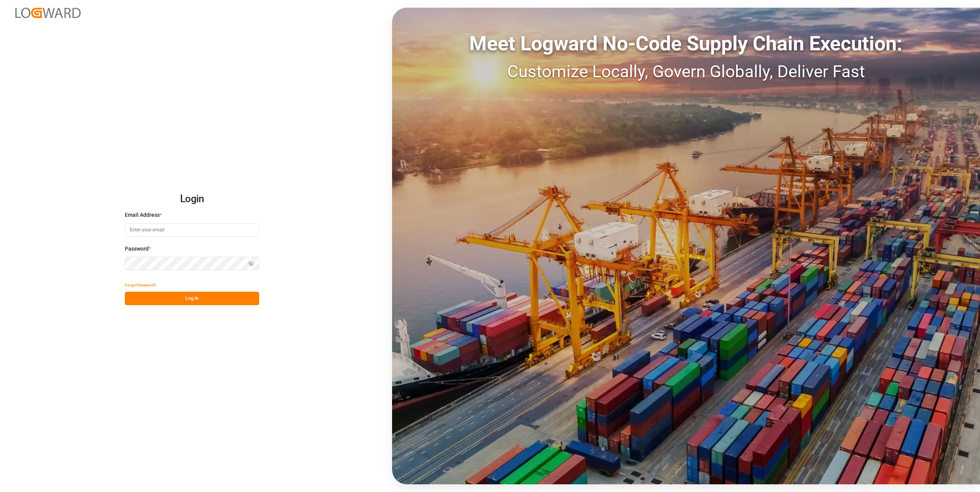 This screenshot has width=980, height=492. Describe the element at coordinates (142, 215) in the screenshot. I see `span: Email Address` at that location.